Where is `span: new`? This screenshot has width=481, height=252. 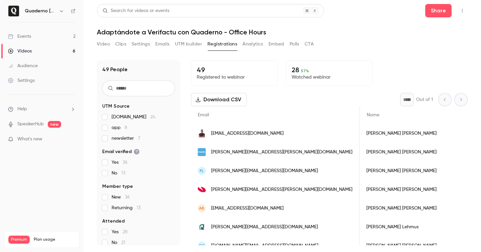 span: new is located at coordinates (55, 124).